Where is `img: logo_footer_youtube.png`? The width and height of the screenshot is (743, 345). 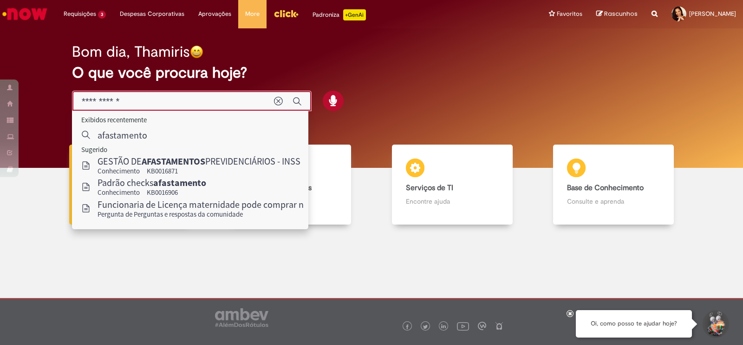
img: logo_footer_youtube.png is located at coordinates (463, 326).